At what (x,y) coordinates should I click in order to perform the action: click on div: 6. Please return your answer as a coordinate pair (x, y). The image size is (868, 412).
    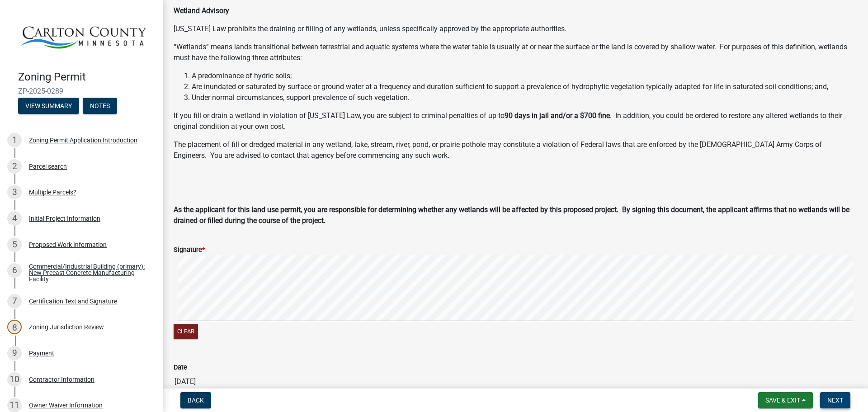
    Looking at the image, I should click on (15, 271).